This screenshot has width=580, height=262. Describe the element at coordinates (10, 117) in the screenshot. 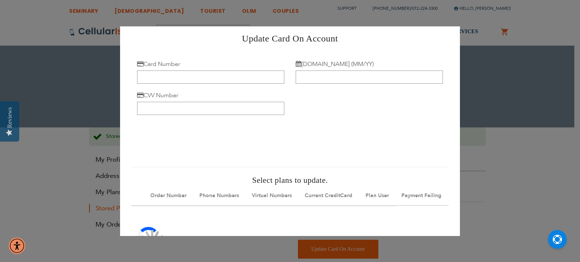

I see `div: Reviews` at that location.